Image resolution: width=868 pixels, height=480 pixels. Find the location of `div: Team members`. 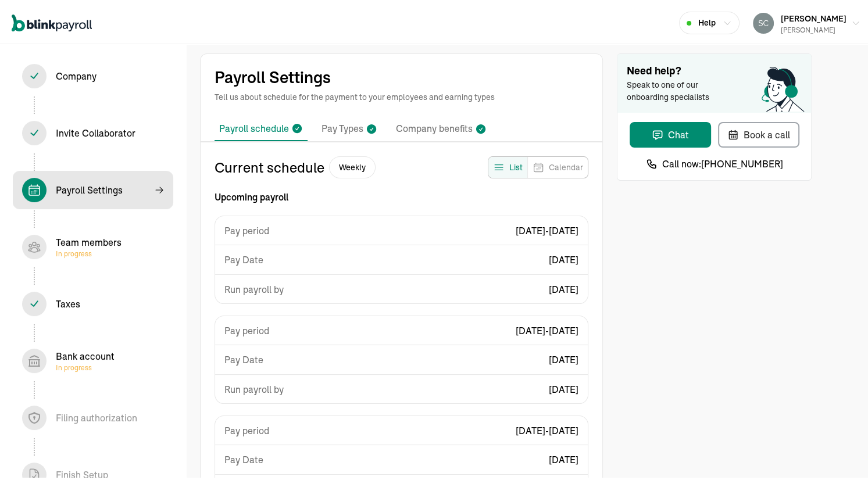

div: Team members is located at coordinates (88, 244).